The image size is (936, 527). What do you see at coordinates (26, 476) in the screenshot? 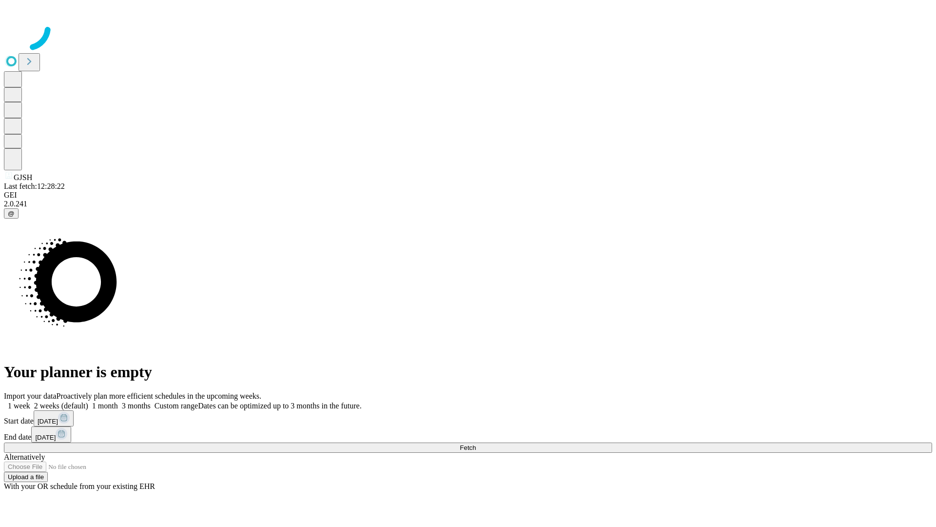
I see `button: Upload a file` at bounding box center [26, 476].